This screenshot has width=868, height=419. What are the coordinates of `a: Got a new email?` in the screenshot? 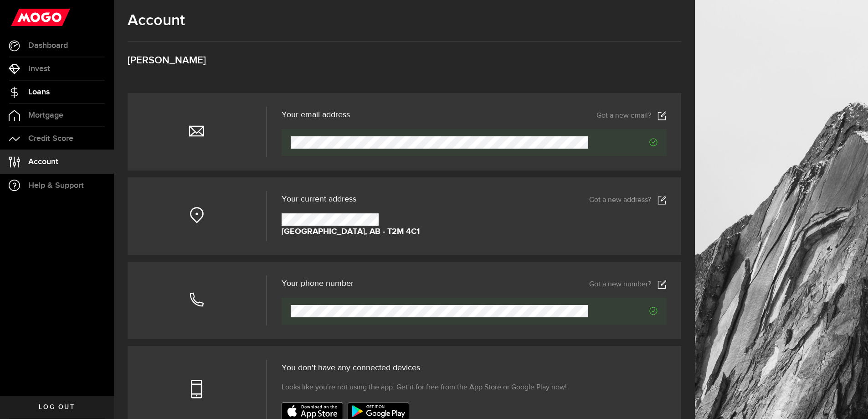 It's located at (631, 116).